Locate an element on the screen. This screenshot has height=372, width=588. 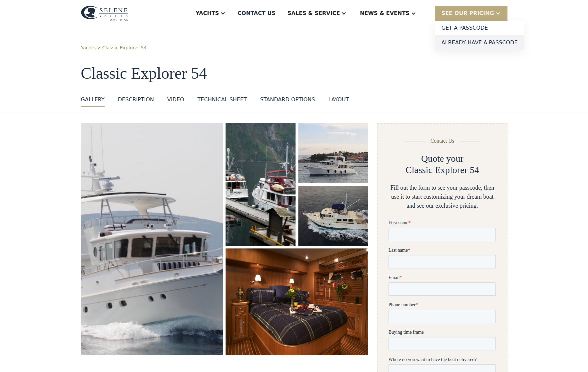
h2: Quote your is located at coordinates (442, 159).